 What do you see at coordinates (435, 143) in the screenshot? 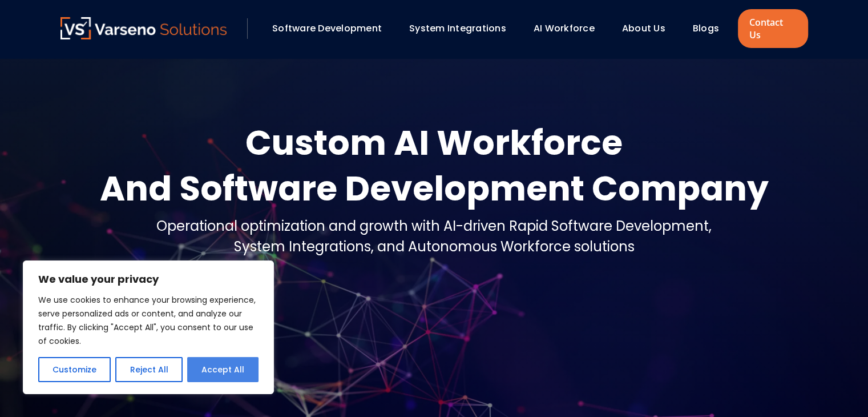
I see `div: Custom AI Workforce` at bounding box center [435, 143].